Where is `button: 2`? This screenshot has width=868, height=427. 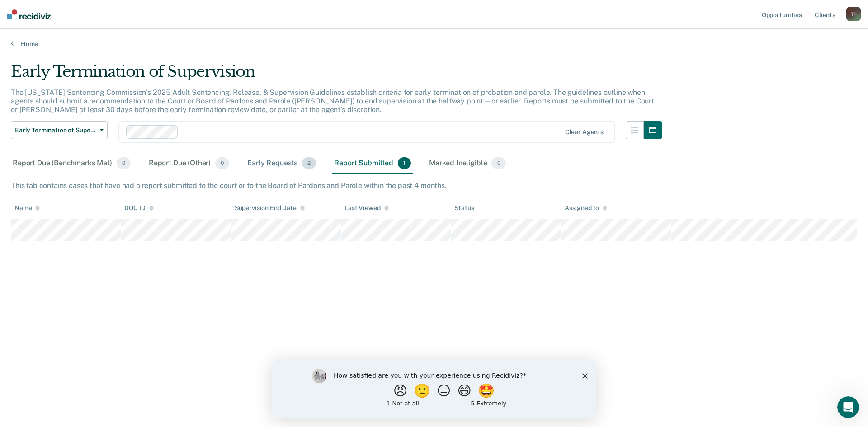 button: 2 is located at coordinates (150, 32).